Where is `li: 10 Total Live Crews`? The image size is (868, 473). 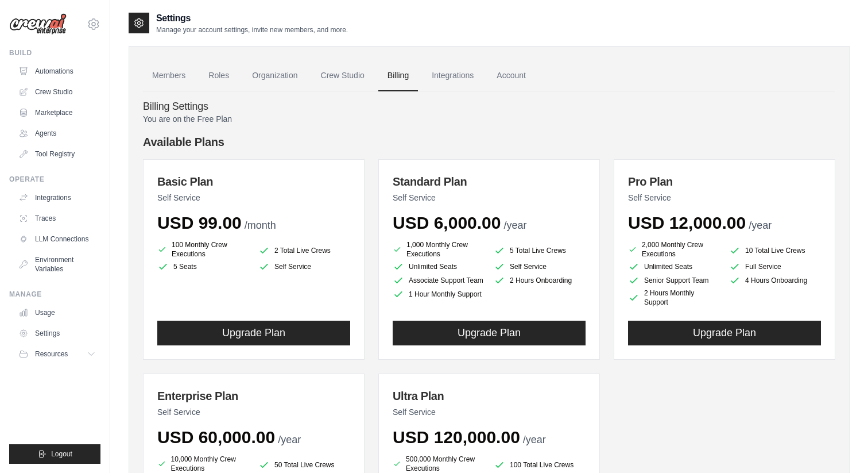 li: 10 Total Live Crews is located at coordinates (775, 250).